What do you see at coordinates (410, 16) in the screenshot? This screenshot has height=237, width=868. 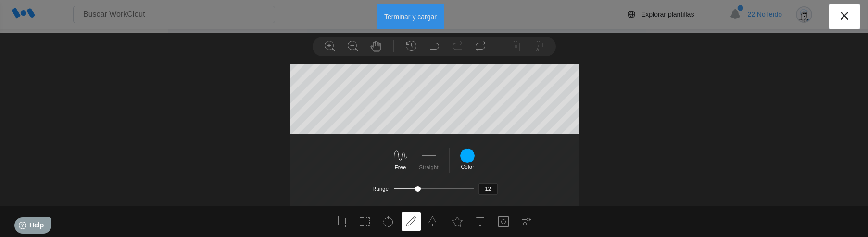 I see `button: Terminar y cargar` at bounding box center [410, 16].